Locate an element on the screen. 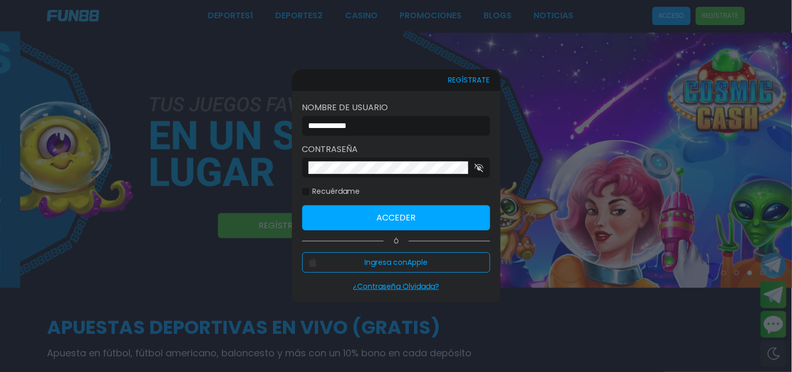  label: Recuérdame is located at coordinates (331, 191).